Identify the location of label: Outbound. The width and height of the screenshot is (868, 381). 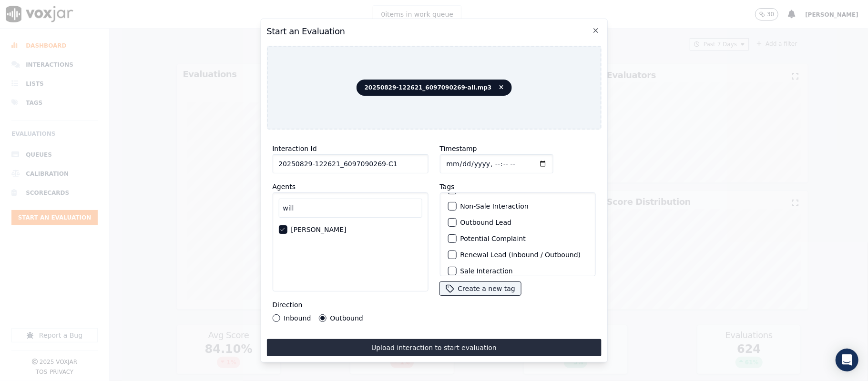
(346, 318).